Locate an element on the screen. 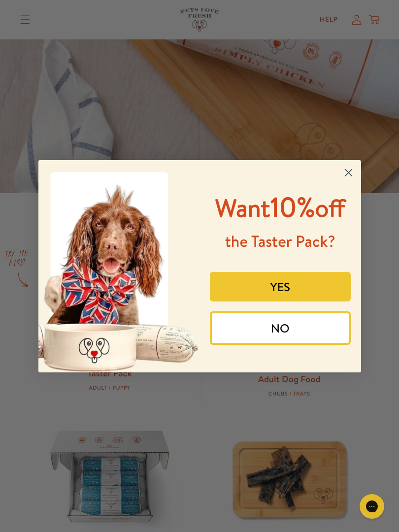 This screenshot has height=532, width=399. img: 8afefe80-1ef6-417a-b86b-9520c2248d41.jpeg is located at coordinates (119, 266).